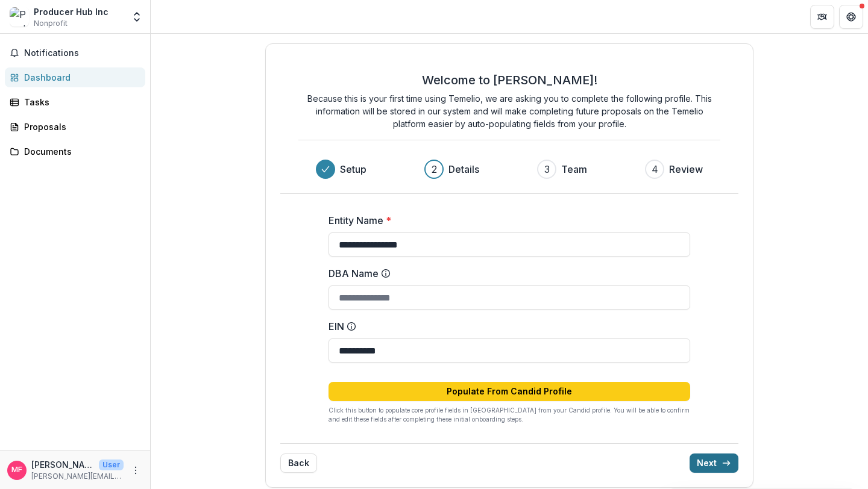 The width and height of the screenshot is (868, 489). Describe the element at coordinates (506, 221) in the screenshot. I see `label: Entity Name` at that location.